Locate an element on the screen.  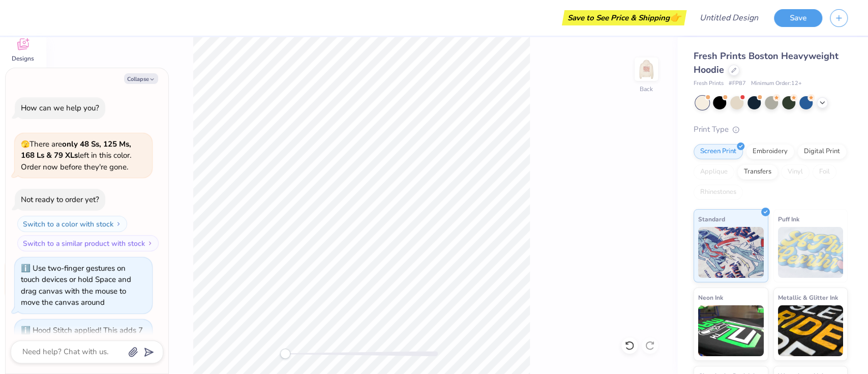
div: Digital Print is located at coordinates (822, 151).